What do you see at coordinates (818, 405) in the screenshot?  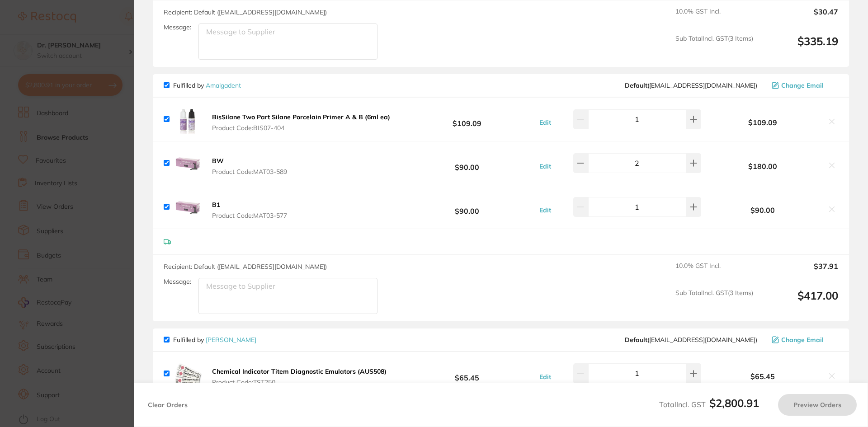 I see `button: Preview Orders` at bounding box center [818, 405].